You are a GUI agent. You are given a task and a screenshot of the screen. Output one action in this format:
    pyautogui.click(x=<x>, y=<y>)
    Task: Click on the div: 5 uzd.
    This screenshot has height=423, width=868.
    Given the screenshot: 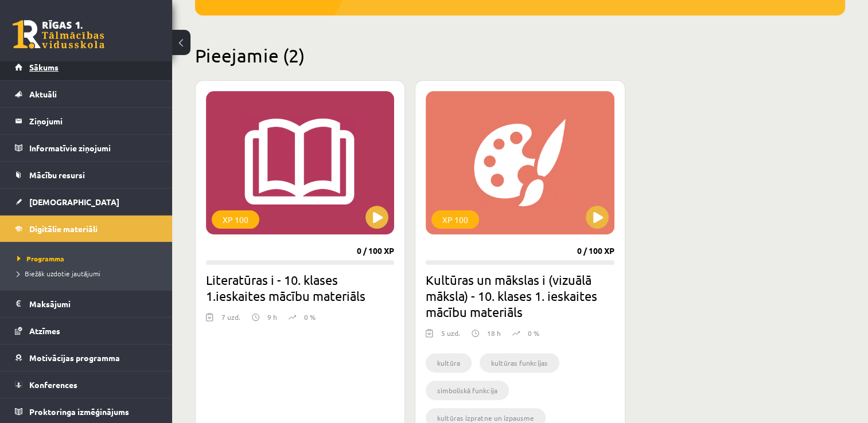 What is the action you would take?
    pyautogui.click(x=450, y=337)
    